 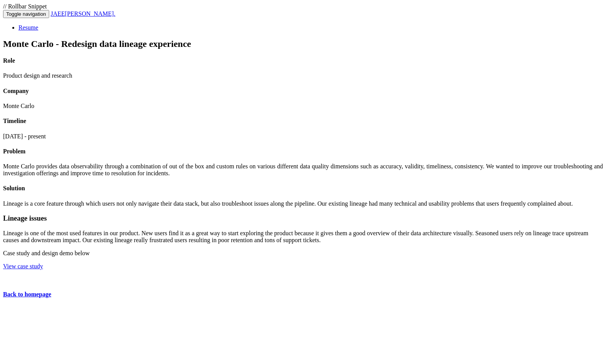 What do you see at coordinates (303, 76) in the screenshot?
I see `p: Product design and research` at bounding box center [303, 76].